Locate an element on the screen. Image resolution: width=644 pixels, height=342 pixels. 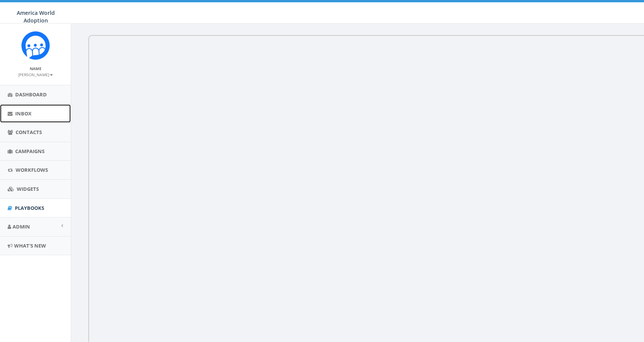
span: Inbox is located at coordinates (23, 113).